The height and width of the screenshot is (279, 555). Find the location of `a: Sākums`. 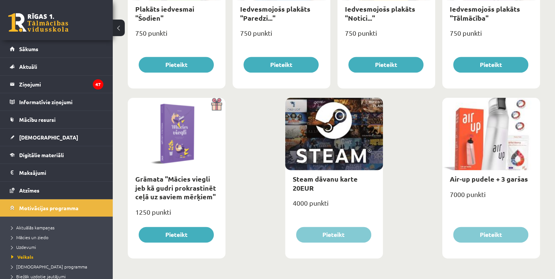

a: Sākums is located at coordinates (56, 49).